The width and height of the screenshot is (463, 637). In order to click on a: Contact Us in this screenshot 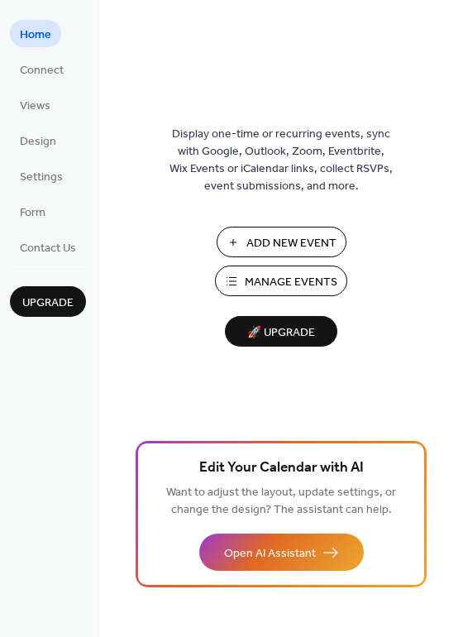, I will do `click(48, 246)`.